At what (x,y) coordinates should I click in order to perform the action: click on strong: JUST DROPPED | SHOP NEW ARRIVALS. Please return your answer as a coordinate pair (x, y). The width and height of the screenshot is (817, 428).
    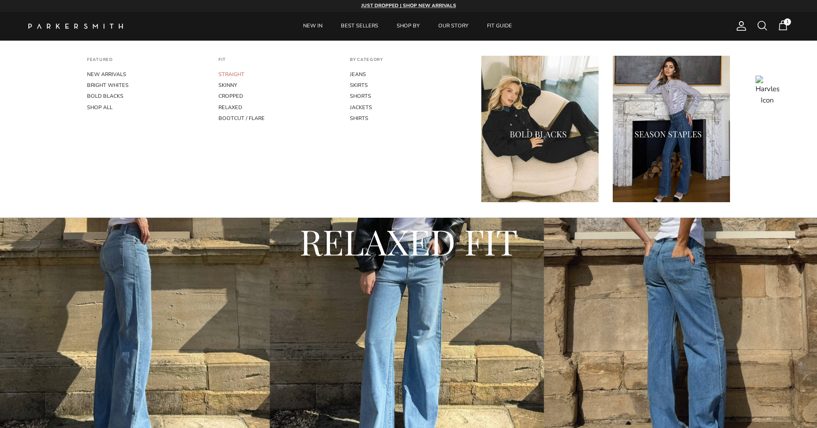
    Looking at the image, I should click on (408, 6).